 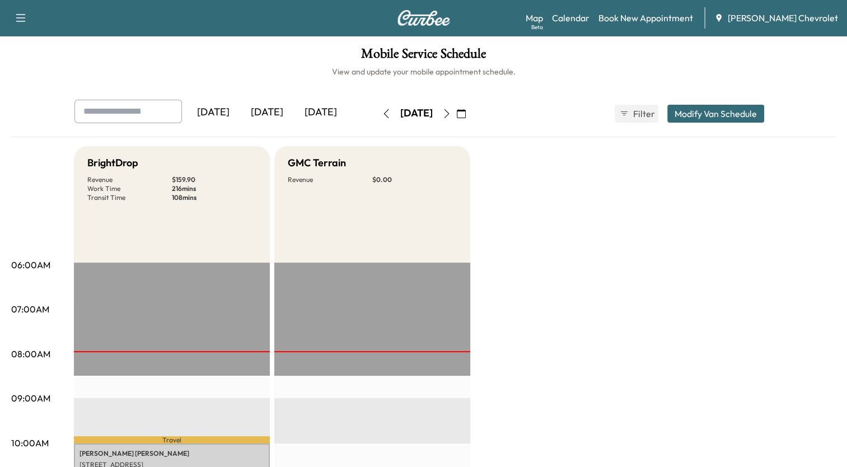 What do you see at coordinates (30, 443) in the screenshot?
I see `p: 10:00AM` at bounding box center [30, 443].